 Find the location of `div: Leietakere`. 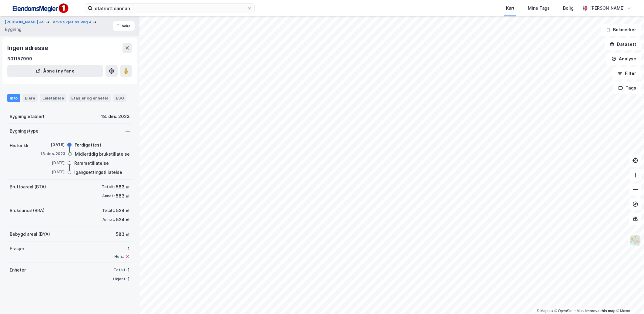

div: Leietakere is located at coordinates (53, 98).